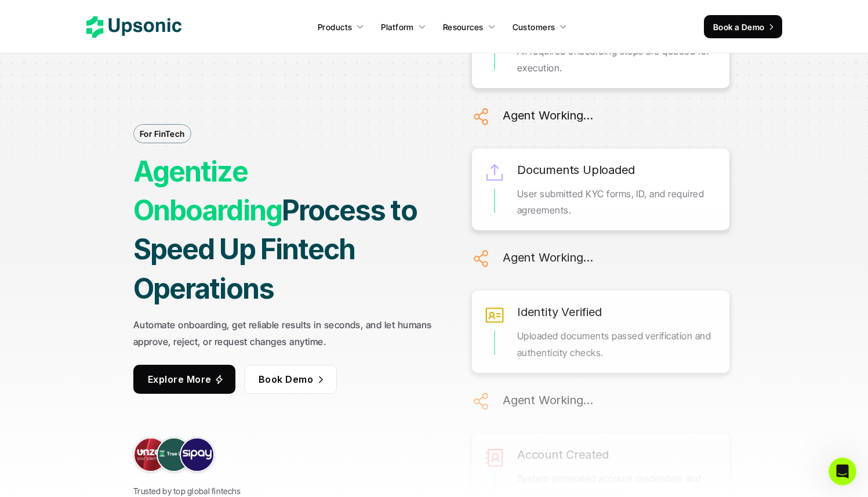 This screenshot has width=868, height=497. I want to click on p: Uploaded documents passed verification and authenticity checks., so click(618, 345).